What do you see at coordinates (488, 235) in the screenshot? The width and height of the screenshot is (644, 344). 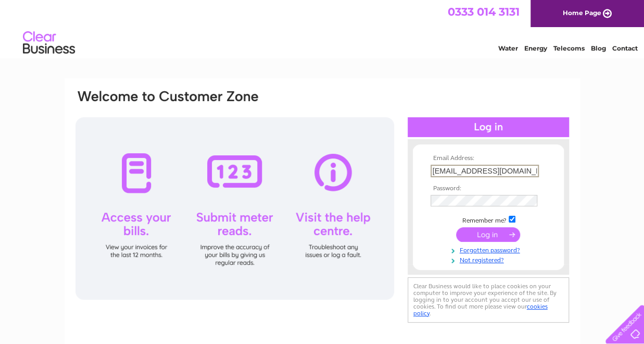 I see `input: Submit` at bounding box center [488, 235].